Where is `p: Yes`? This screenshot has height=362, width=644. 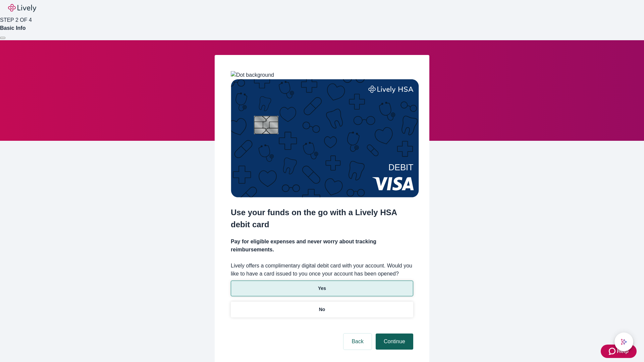
p: Yes is located at coordinates (322, 288).